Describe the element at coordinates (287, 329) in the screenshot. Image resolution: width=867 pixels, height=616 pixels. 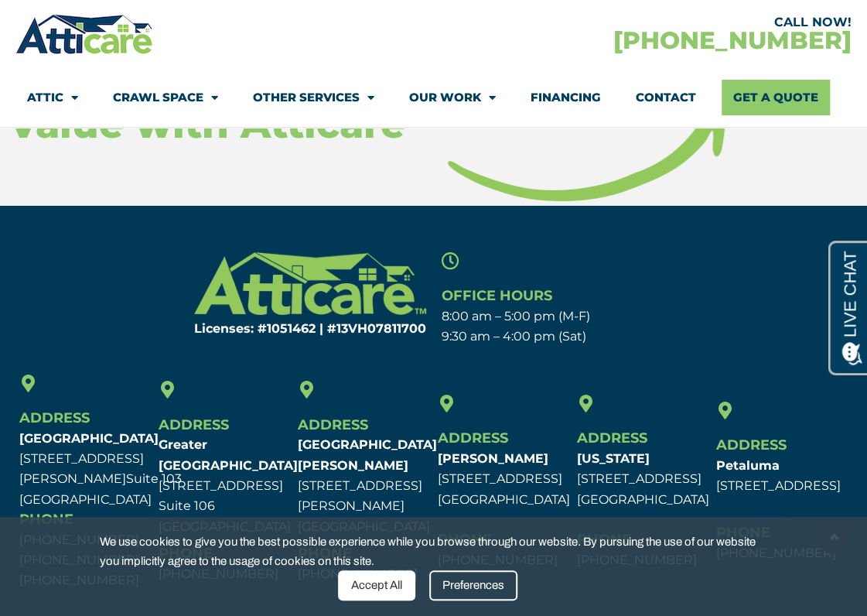
I see `h6: Licenses: #1051462 | #13VH078117​00` at that location.